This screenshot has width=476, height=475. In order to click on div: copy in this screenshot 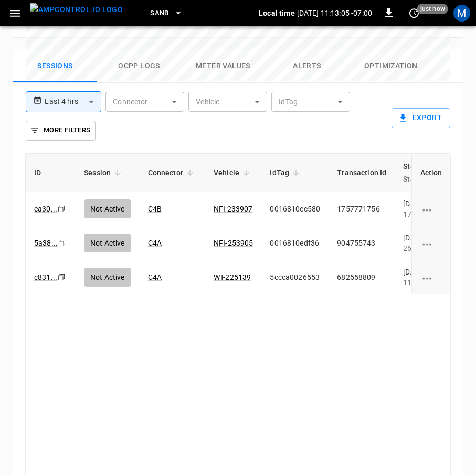, I will do `click(62, 277)`.